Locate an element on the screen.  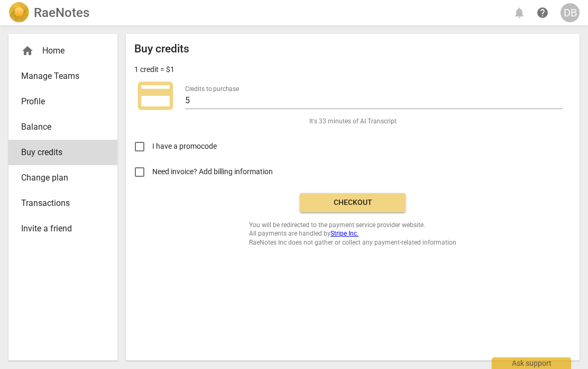
span: Balance is located at coordinates (59, 127).